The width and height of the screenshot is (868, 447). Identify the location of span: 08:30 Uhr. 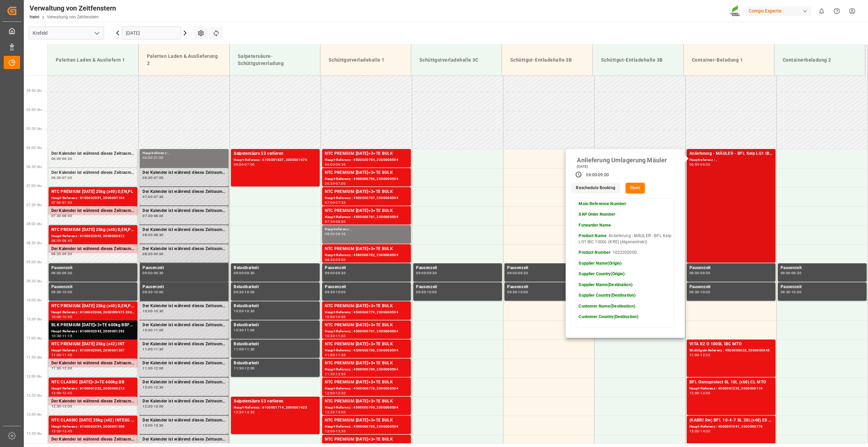
(34, 243).